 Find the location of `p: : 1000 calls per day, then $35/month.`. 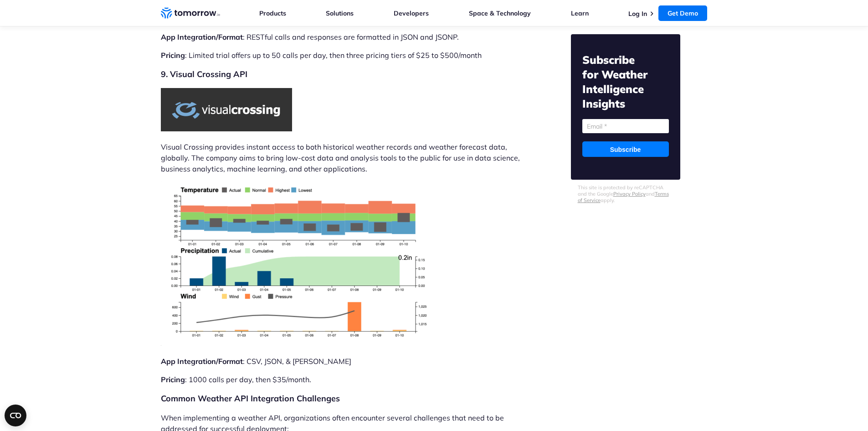

p: : 1000 calls per day, then $35/month. is located at coordinates (342, 380).